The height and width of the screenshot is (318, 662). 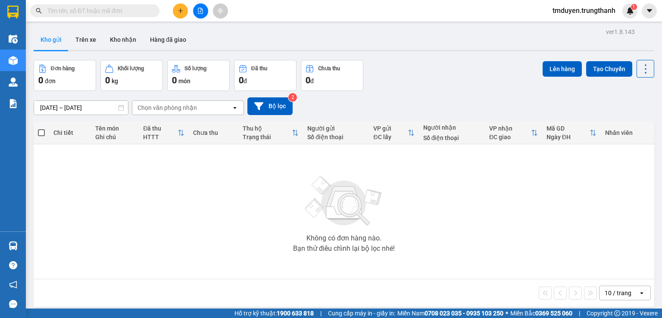 I want to click on span: 1, so click(x=633, y=7).